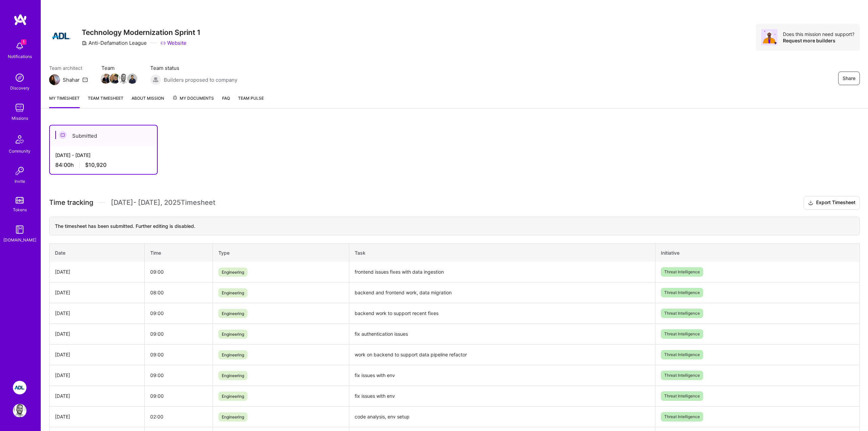 The height and width of the screenshot is (431, 868). I want to click on a: ADL: Technology Modernization Sprint 1, so click(20, 387).